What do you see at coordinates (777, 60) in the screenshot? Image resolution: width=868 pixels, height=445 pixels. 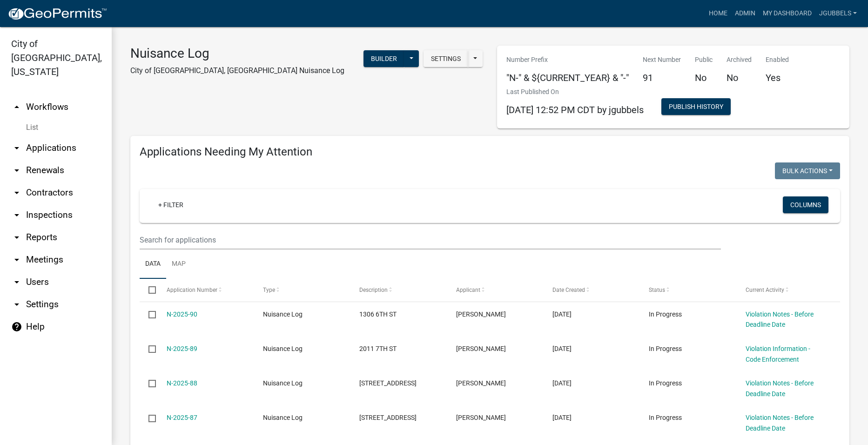 I see `p: Enabled` at bounding box center [777, 60].